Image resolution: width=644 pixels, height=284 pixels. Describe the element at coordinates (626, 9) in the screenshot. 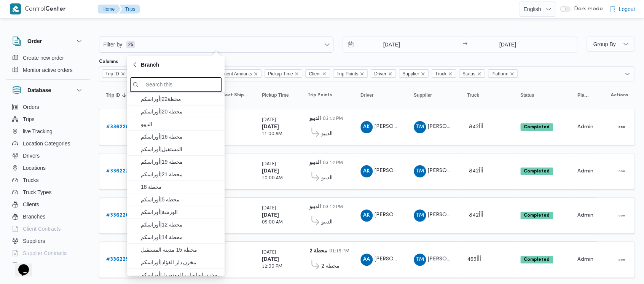

I see `span: Logout` at that location.